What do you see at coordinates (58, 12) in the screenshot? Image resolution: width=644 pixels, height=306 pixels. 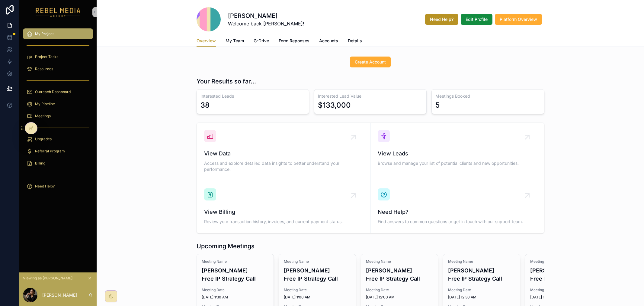 I see `img: App logo` at bounding box center [58, 12].